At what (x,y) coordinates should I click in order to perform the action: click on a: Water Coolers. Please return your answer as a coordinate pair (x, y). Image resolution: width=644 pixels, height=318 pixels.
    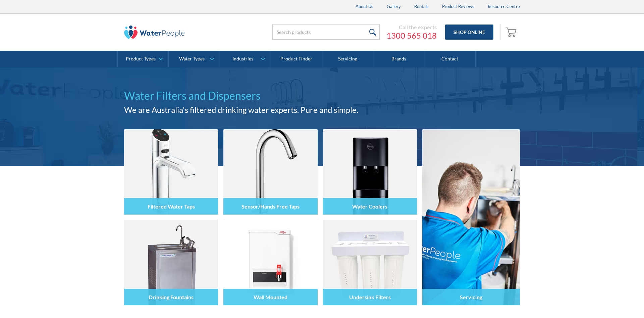
    Looking at the image, I should click on (370, 172).